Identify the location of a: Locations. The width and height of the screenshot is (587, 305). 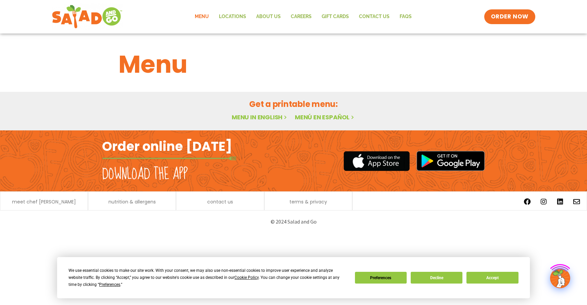
(232, 17).